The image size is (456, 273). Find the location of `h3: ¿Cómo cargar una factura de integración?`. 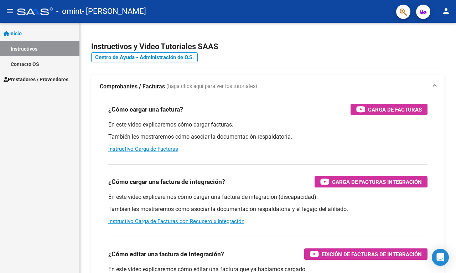

h3: ¿Cómo cargar una factura de integración? is located at coordinates (167, 182).